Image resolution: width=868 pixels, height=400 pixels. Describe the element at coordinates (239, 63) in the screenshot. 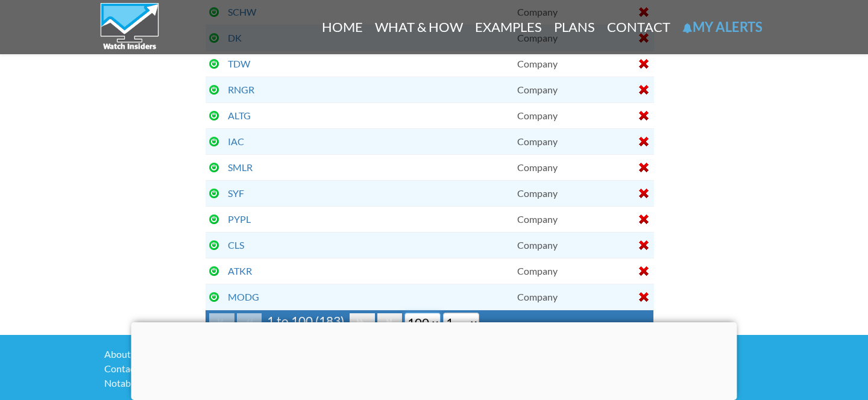

I see `a: TDW` at that location.